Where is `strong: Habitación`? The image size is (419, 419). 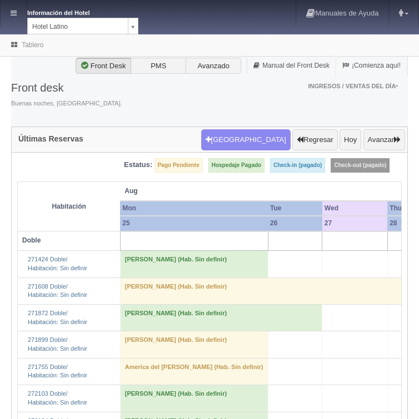
strong: Habitación is located at coordinates (68, 207).